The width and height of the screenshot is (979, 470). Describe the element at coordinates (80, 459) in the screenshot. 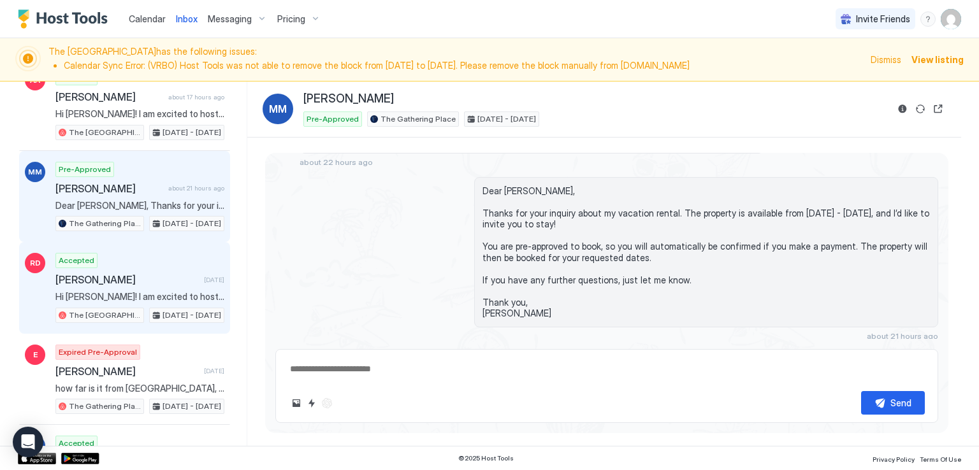

I see `a: Google Play Store` at that location.